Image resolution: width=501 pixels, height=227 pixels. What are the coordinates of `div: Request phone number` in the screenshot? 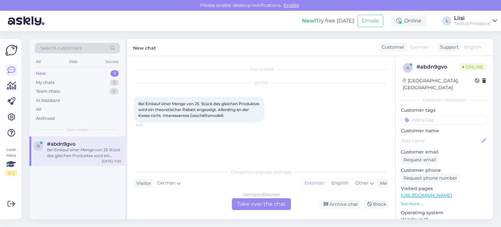 It's located at (431, 178).